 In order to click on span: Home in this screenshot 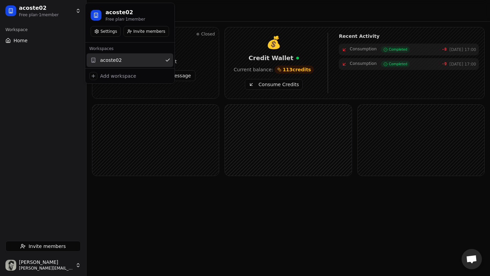, I will do `click(20, 41)`.